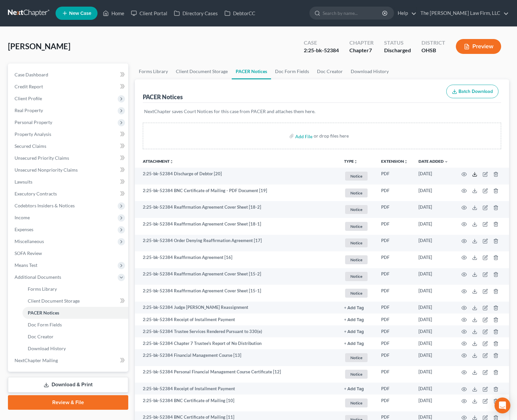 This screenshot has height=420, width=517. What do you see at coordinates (371, 50) in the screenshot?
I see `span: 7` at bounding box center [371, 50].